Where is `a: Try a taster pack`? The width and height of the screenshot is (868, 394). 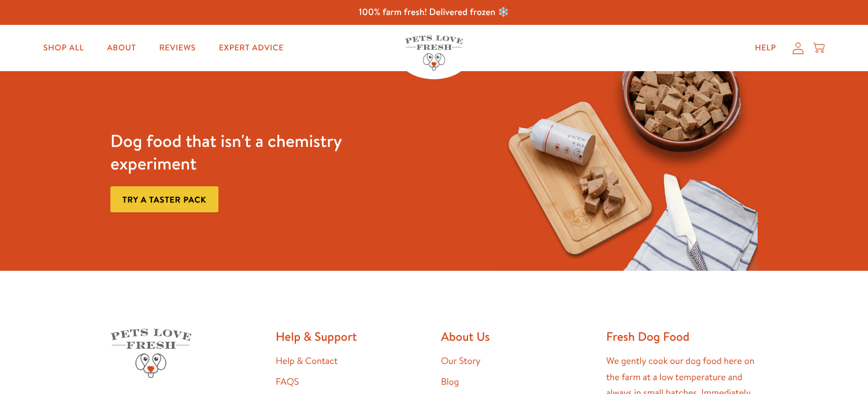
a: Try a taster pack is located at coordinates (164, 199).